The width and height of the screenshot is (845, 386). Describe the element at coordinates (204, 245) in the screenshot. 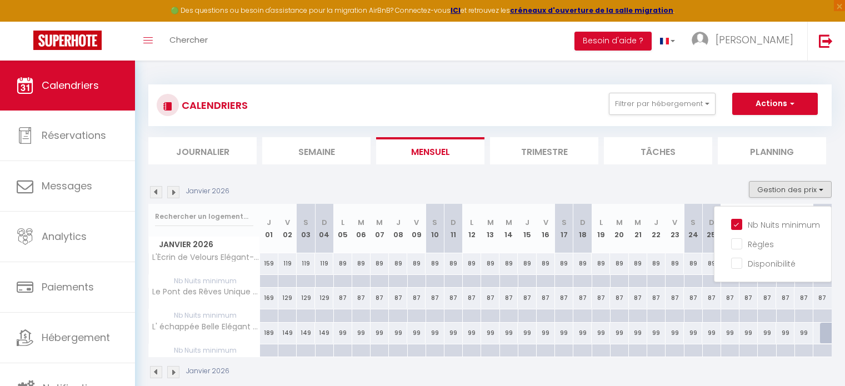

I see `span: Janvier 2026` at that location.